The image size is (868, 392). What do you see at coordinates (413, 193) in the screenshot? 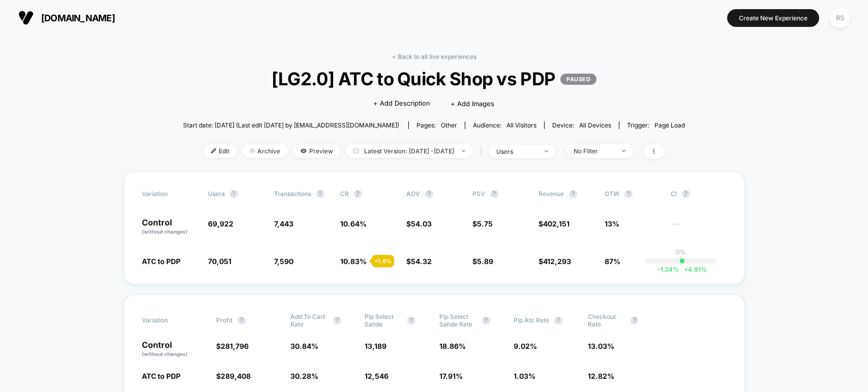
I see `span: AOV` at bounding box center [413, 193].